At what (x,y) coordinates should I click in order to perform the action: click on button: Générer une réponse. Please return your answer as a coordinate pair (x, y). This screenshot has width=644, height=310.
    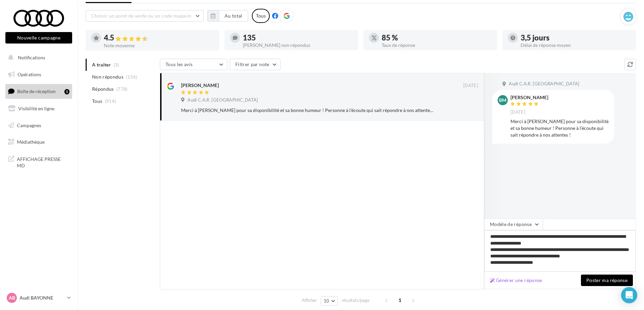
    Looking at the image, I should click on (516, 280).